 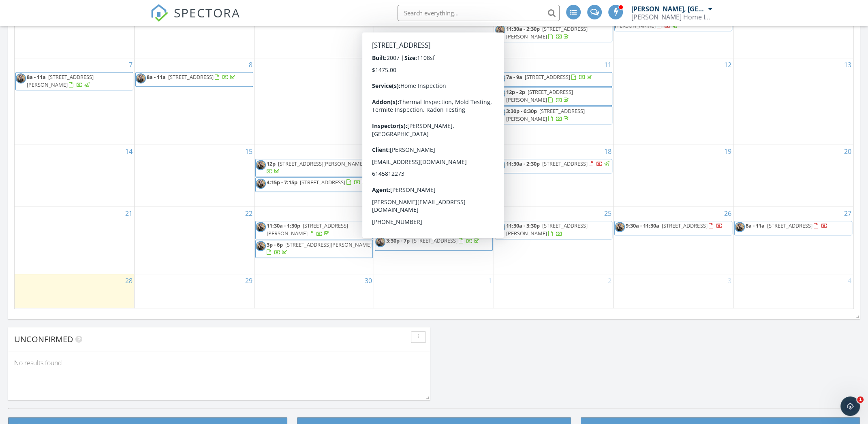 I want to click on a: Go to September 23, 2025, so click(x=368, y=213).